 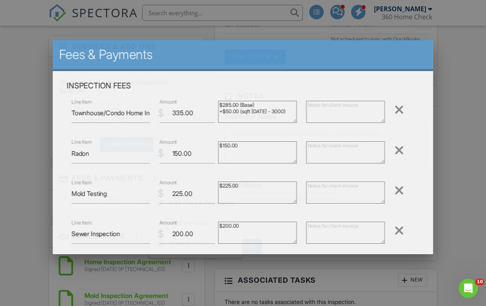 I want to click on h2: Fees & Payments, so click(x=243, y=55).